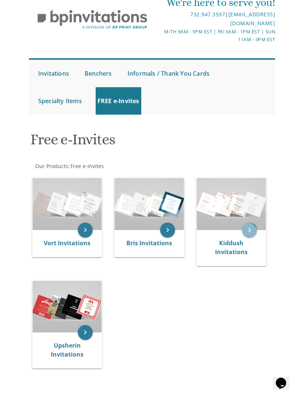 The image size is (304, 397). Describe the element at coordinates (149, 204) in the screenshot. I see `img: Bris Invitations` at that location.